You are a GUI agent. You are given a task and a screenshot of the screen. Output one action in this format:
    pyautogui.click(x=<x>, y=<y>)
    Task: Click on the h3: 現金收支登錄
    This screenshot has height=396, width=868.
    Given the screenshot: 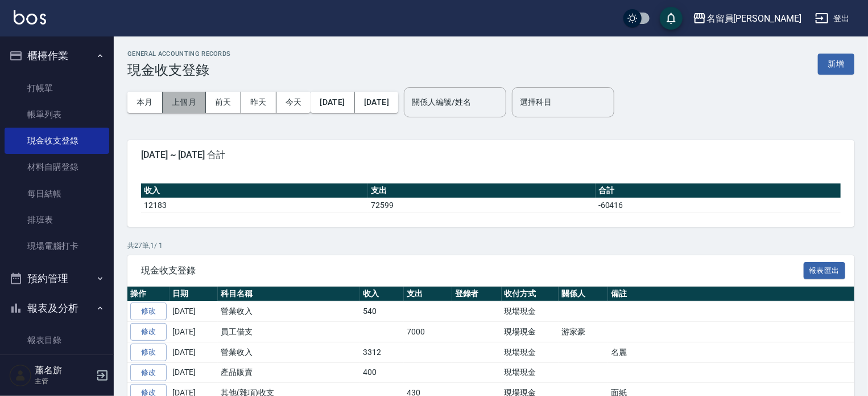 What is the action you would take?
    pyautogui.click(x=179, y=70)
    